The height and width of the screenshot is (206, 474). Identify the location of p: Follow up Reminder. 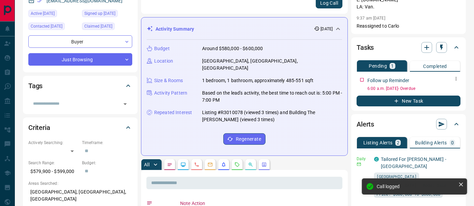
(388, 81).